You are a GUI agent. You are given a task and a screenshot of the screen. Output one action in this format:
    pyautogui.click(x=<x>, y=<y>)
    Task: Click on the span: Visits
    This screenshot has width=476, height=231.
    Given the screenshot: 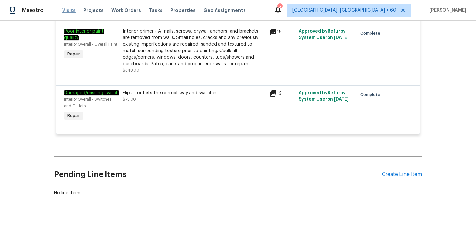 What is the action you would take?
    pyautogui.click(x=69, y=10)
    